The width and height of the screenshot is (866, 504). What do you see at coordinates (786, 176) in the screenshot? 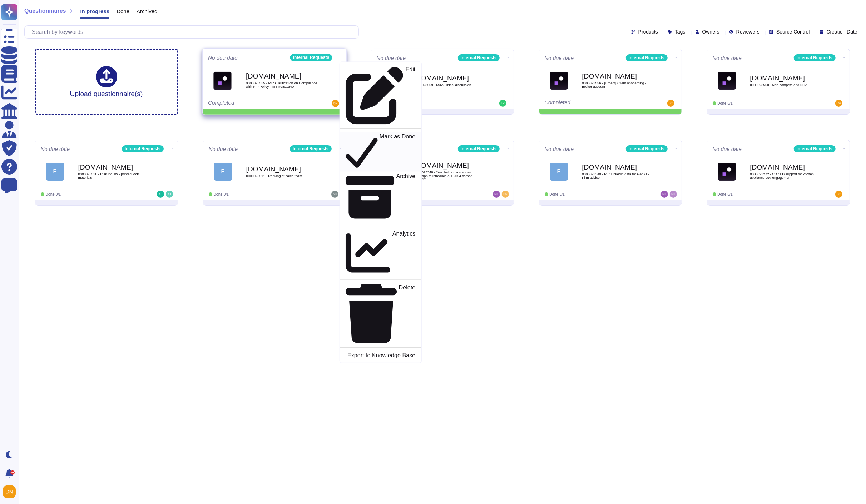
I see `span: 0000023272 - CD / ED support for kitchen appliance DtV engagement` at bounding box center [786, 176].